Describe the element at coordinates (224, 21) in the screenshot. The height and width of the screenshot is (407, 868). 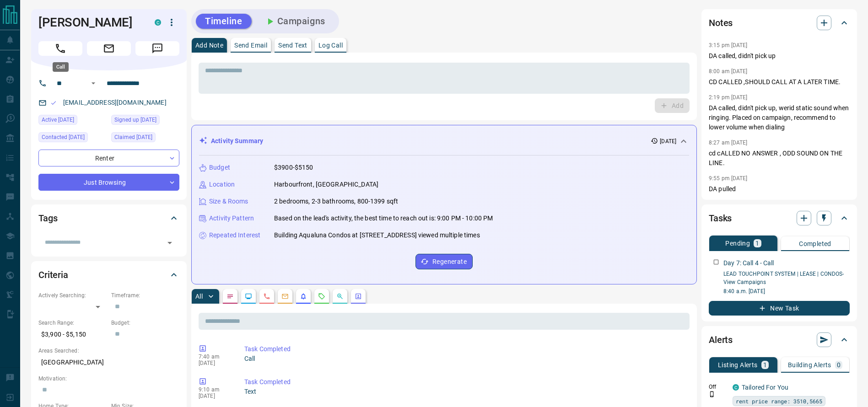
I see `button: Timeline` at that location.